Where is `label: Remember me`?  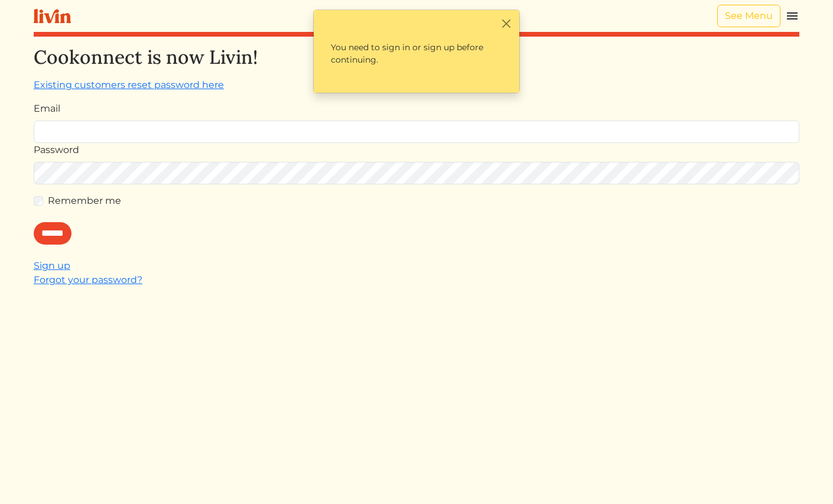 label: Remember me is located at coordinates (85, 201).